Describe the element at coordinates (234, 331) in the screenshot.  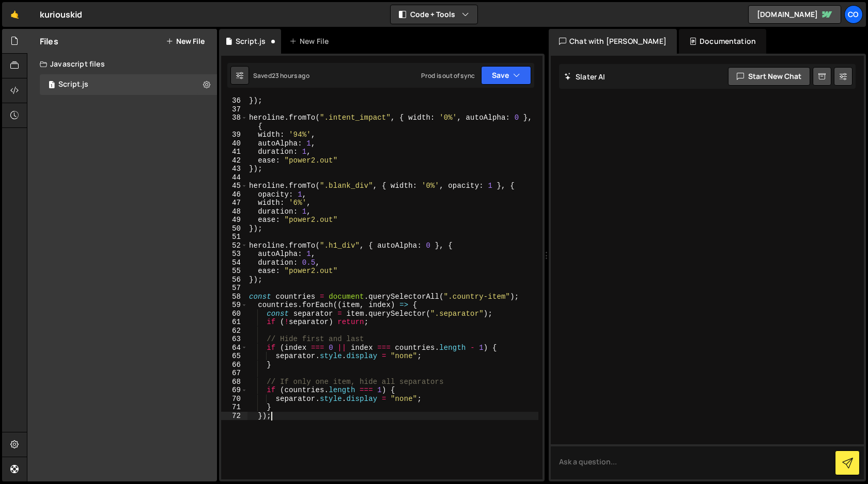
I see `div: 62` at that location.